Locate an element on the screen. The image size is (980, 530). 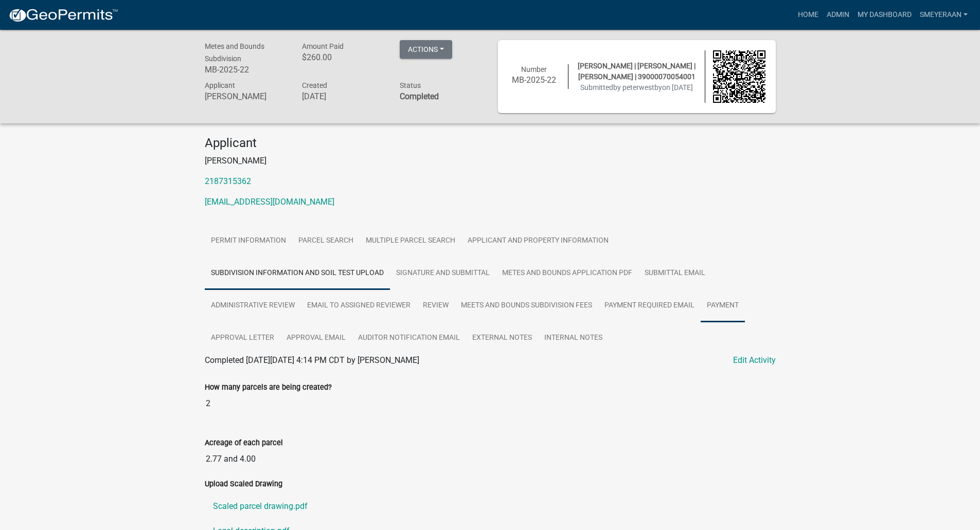
a: Edit Activity is located at coordinates (754, 360).